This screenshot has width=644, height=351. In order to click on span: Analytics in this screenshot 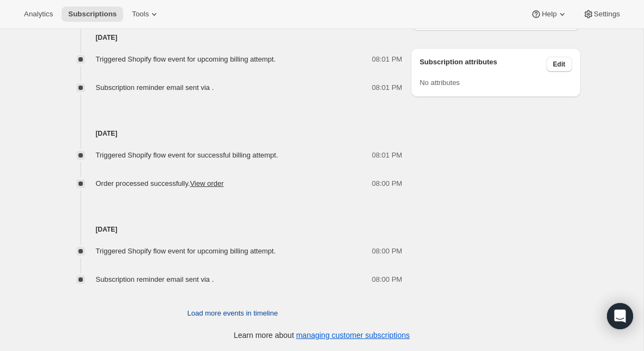, I will do `click(38, 14)`.